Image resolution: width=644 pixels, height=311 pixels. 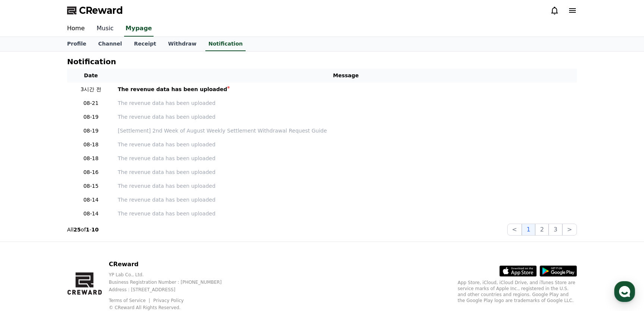 I want to click on strong: 1, so click(x=88, y=230).